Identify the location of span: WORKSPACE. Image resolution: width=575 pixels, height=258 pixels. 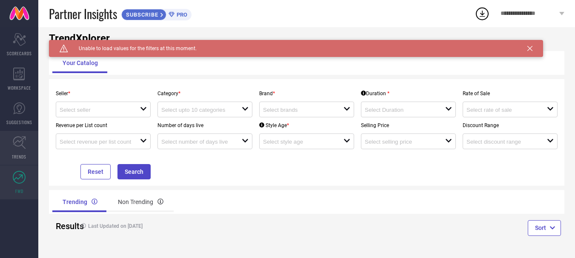
(19, 88).